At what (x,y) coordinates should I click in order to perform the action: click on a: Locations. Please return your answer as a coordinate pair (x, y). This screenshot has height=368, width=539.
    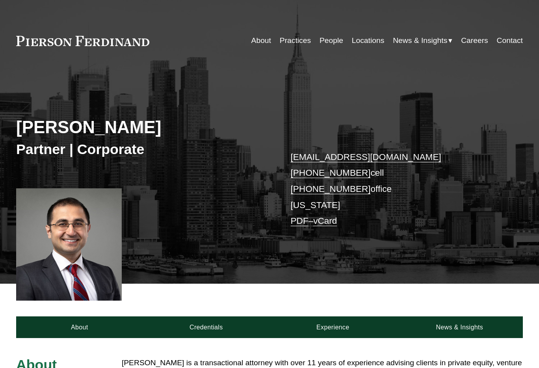
    Looking at the image, I should click on (368, 41).